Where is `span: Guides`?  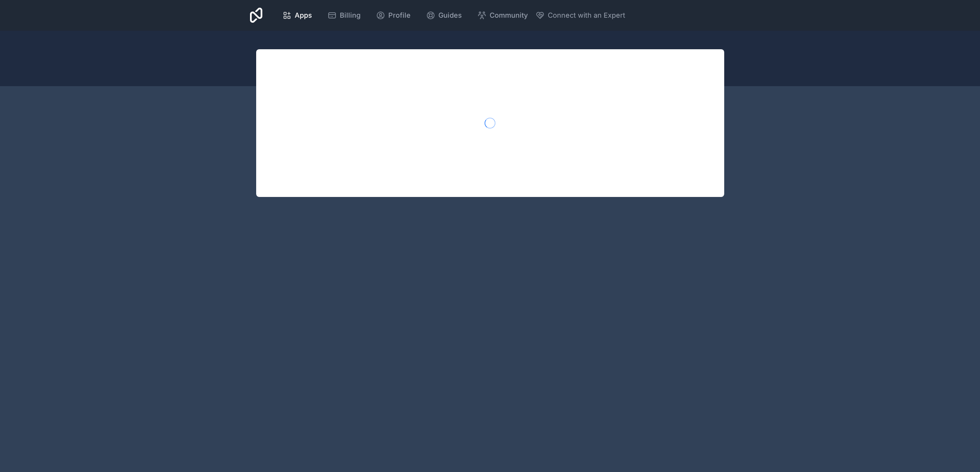 span: Guides is located at coordinates (450, 15).